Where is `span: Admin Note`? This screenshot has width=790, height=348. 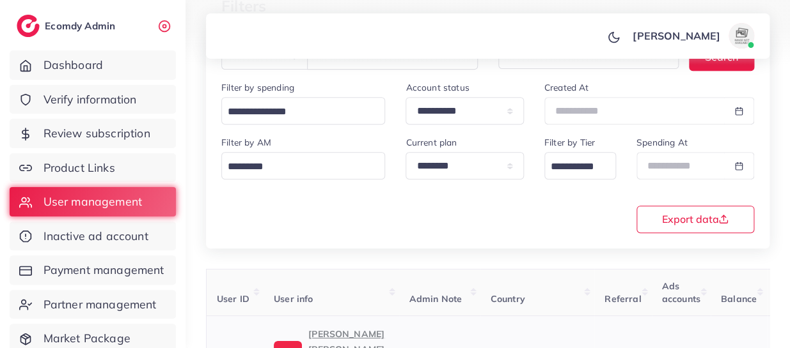
span: Admin Note is located at coordinates (435, 299).